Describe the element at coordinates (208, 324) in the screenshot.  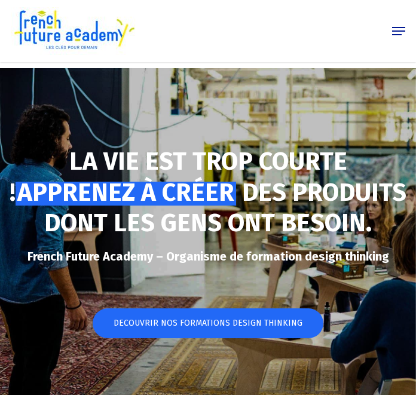
I see `a: DECOUVRIR NOS FORMATIONS DESIGN THINKING` at that location.